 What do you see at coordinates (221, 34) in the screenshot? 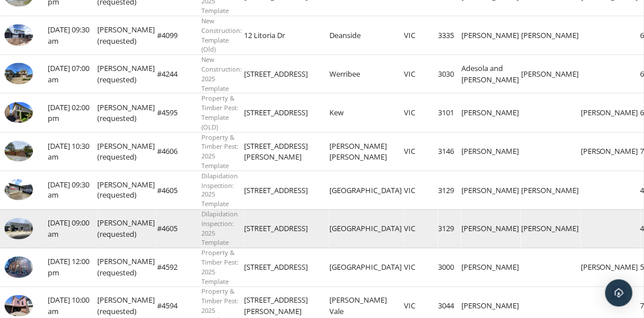
I see `span: New Construction: Template (Old)` at bounding box center [221, 34].